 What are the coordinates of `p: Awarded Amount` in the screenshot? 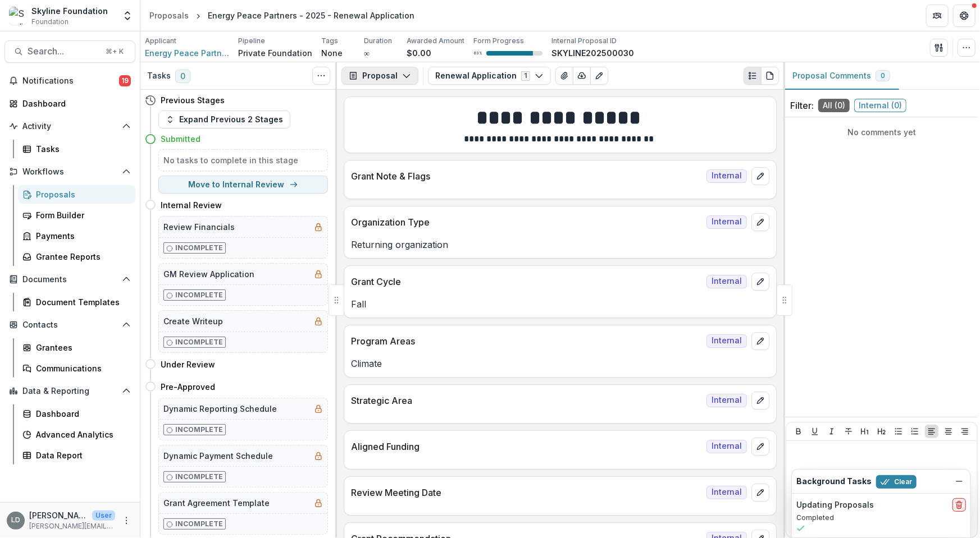 It's located at (435, 41).